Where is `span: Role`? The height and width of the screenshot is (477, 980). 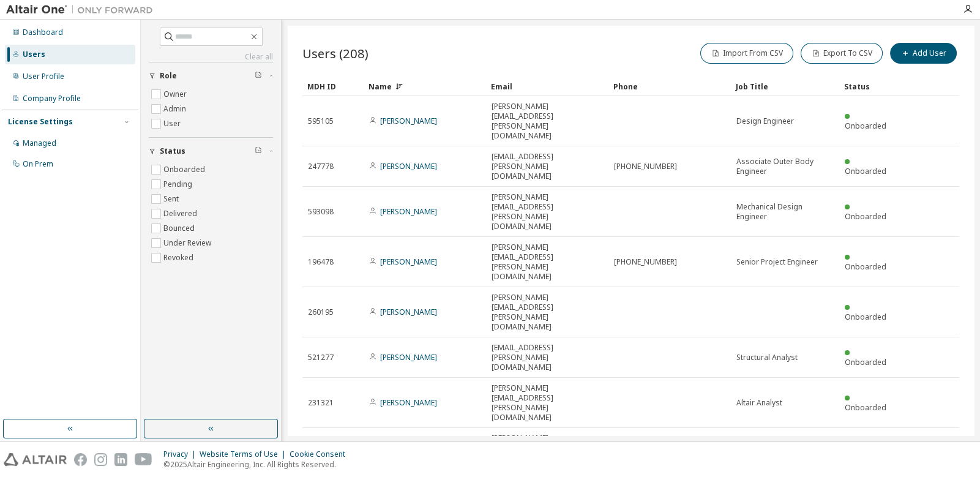
span: Role is located at coordinates (168, 76).